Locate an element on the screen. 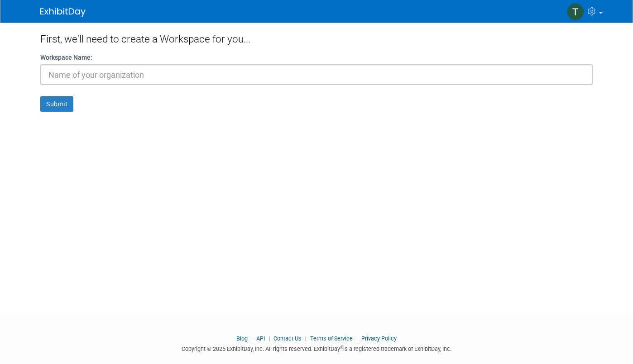 The width and height of the screenshot is (633, 364). input: Name of your organization is located at coordinates (316, 75).